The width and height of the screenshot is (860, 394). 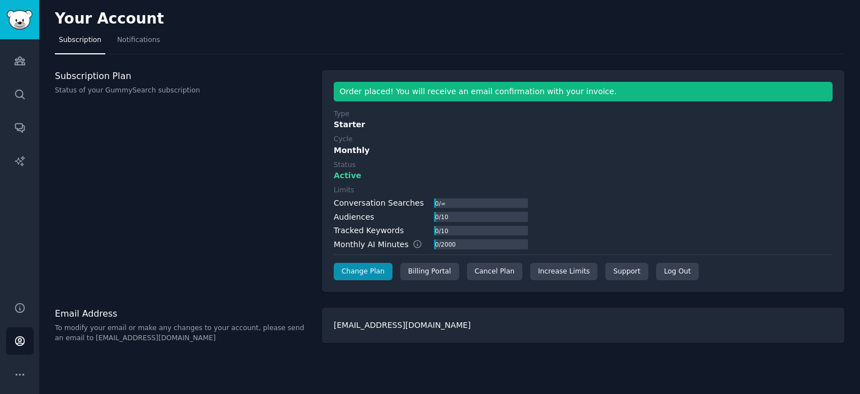 I want to click on span: Subscription, so click(x=80, y=40).